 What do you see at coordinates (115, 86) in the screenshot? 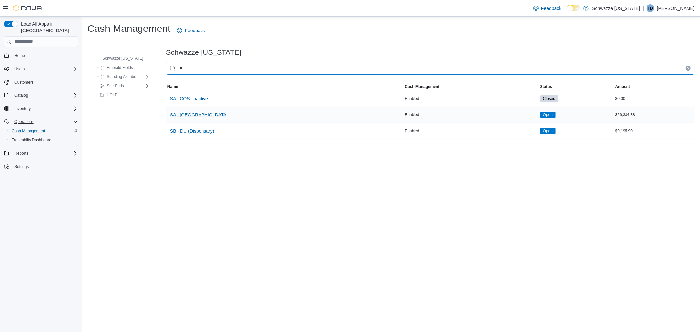
I see `span: Star Buds` at bounding box center [115, 86].